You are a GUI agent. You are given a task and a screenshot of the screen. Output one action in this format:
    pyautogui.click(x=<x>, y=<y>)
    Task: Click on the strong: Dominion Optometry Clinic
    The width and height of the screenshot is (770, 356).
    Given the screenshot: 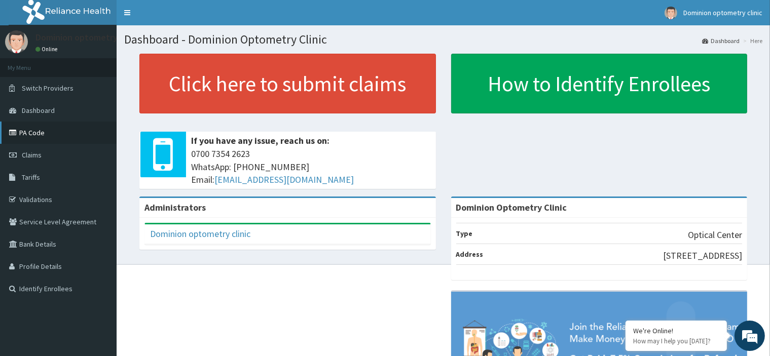 What is the action you would take?
    pyautogui.click(x=512, y=207)
    